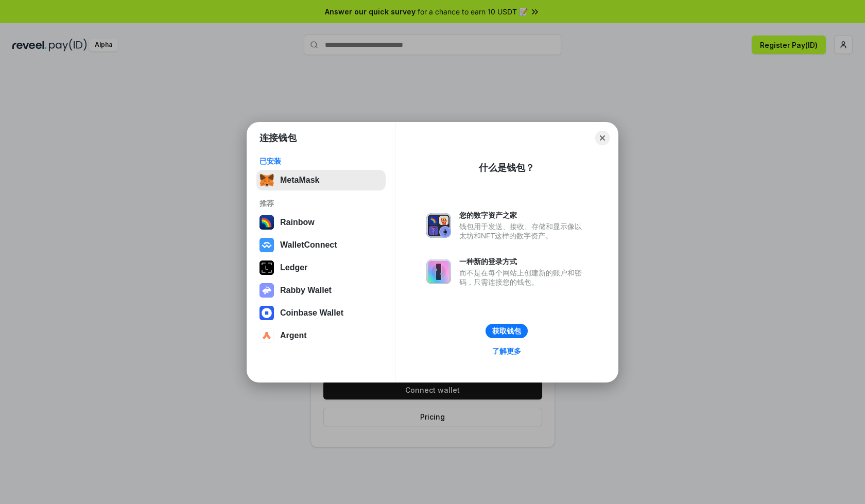 This screenshot has height=504, width=865. I want to click on h1: 连接钱包, so click(278, 138).